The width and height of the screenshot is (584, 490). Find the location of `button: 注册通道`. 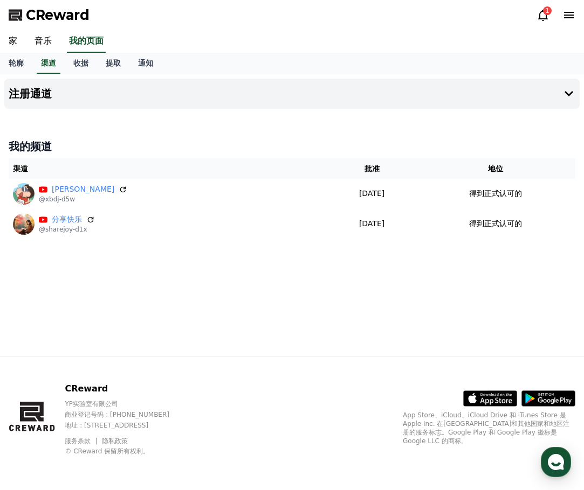

button: 注册通道 is located at coordinates (292, 94).